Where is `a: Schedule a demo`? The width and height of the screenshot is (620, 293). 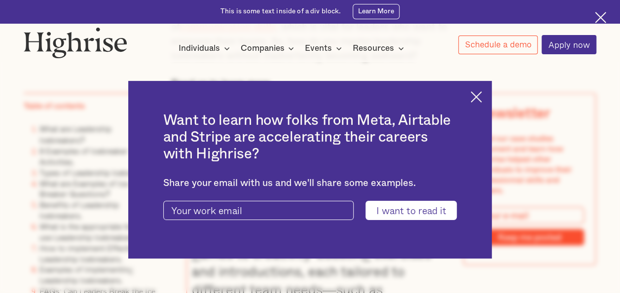
a: Schedule a demo is located at coordinates (499, 45).